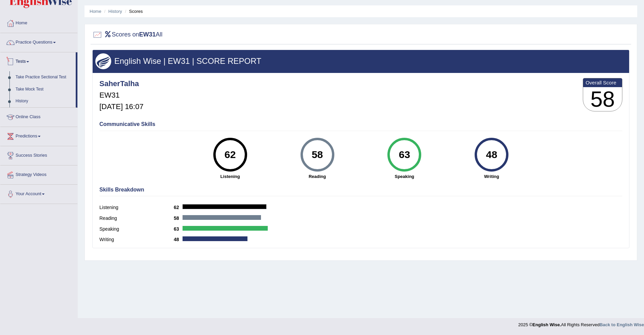 This screenshot has height=335, width=644. Describe the element at coordinates (317, 155) in the screenshot. I see `div: 58` at that location.